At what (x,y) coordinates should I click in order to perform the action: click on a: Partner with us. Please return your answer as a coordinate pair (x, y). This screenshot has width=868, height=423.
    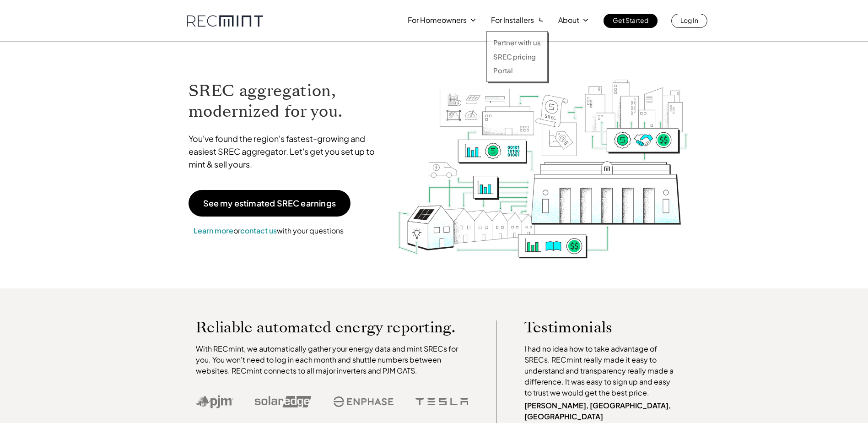
    Looking at the image, I should click on (517, 43).